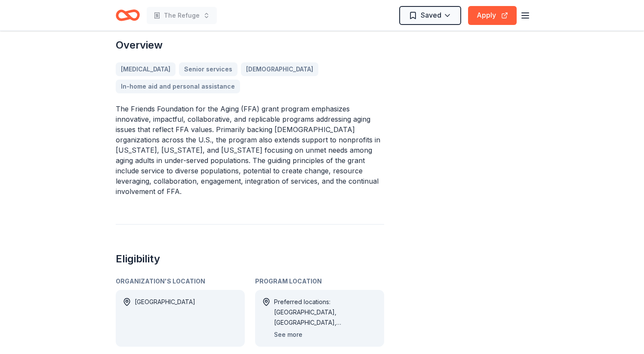 This screenshot has width=644, height=354. I want to click on button: See more, so click(288, 335).